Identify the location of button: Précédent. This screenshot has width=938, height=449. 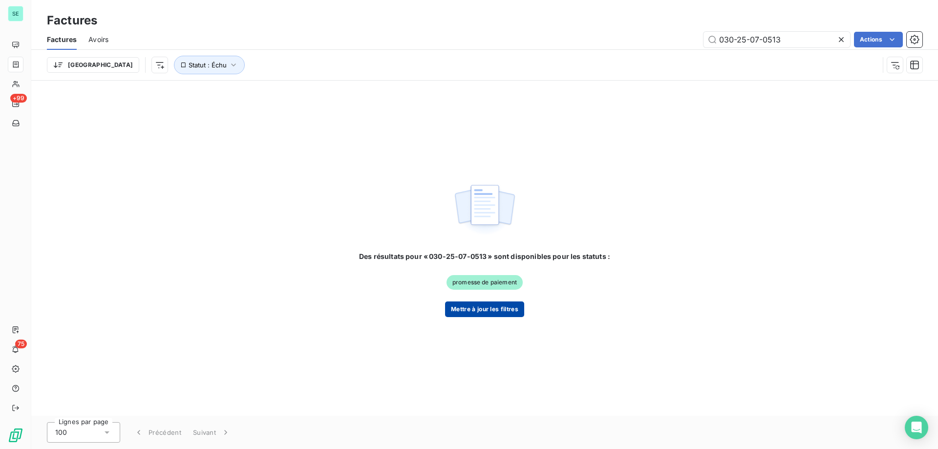
(157, 432).